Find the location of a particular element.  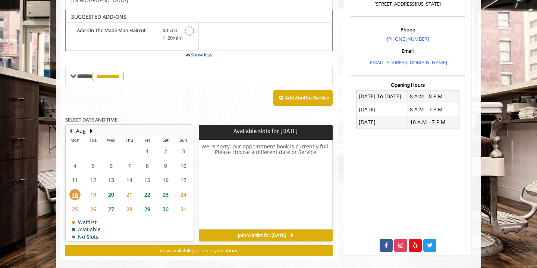

h6: We're sorry, our appointment book is currently full. Please choose a different date or Service is located at coordinates (266, 185).